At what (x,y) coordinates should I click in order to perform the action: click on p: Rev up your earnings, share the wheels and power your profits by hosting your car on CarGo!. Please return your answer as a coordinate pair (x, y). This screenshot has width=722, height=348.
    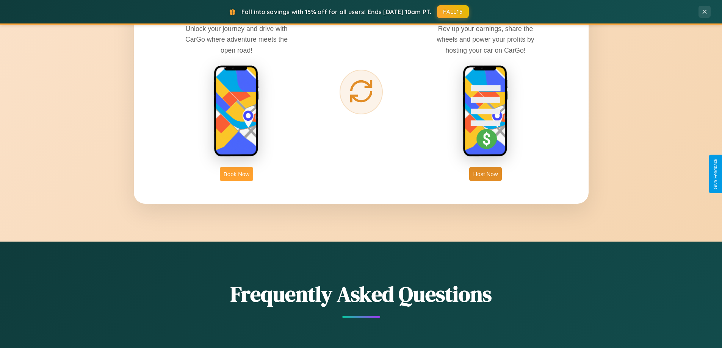
    Looking at the image, I should click on (486, 39).